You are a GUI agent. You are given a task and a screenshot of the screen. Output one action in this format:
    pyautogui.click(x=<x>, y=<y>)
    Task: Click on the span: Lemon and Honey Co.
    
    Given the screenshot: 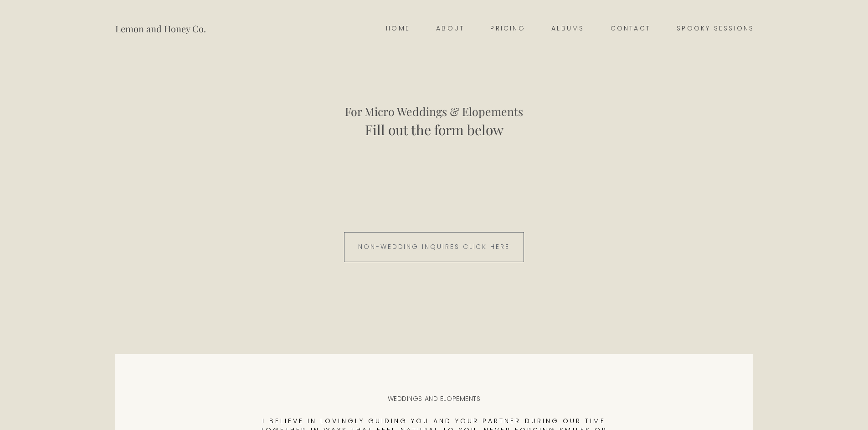 What is the action you would take?
    pyautogui.click(x=160, y=28)
    